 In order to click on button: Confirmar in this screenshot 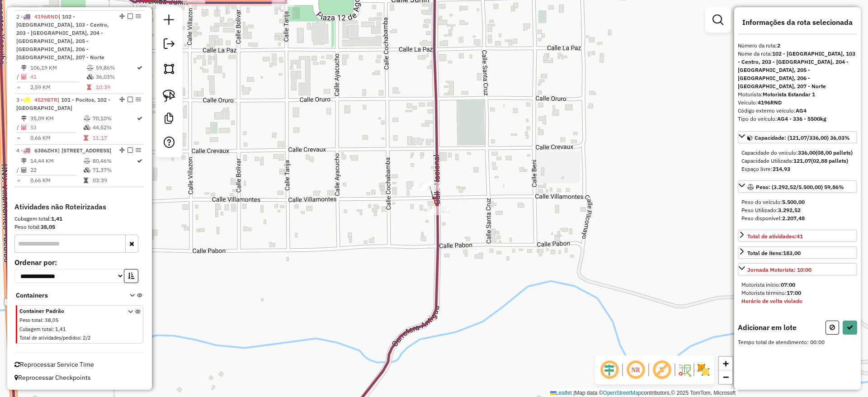, I will do `click(849, 327)`.